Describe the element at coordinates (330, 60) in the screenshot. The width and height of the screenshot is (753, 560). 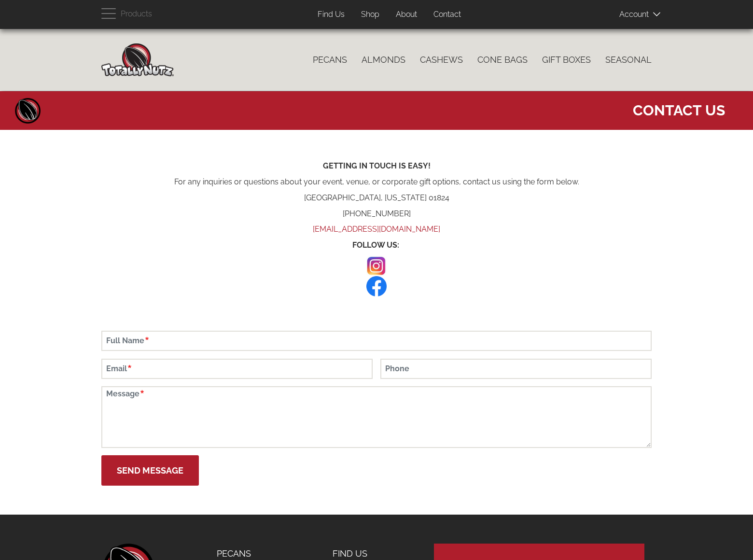
I see `a: Pecans` at that location.